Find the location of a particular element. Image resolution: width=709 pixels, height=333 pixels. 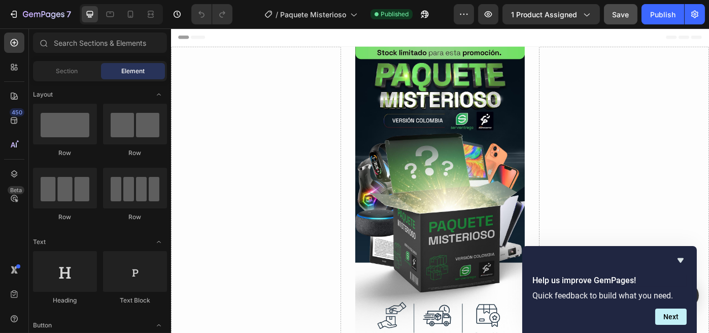

button: 1 product assigned is located at coordinates (551, 14).